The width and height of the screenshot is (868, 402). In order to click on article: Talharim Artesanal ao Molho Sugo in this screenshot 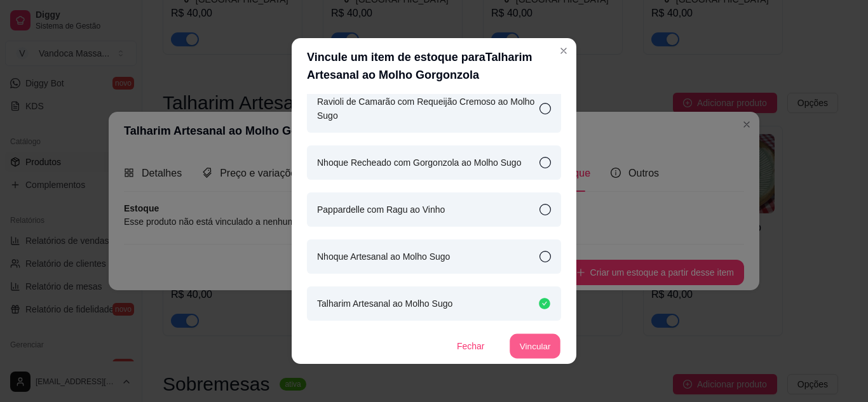, I will do `click(384, 303)`.